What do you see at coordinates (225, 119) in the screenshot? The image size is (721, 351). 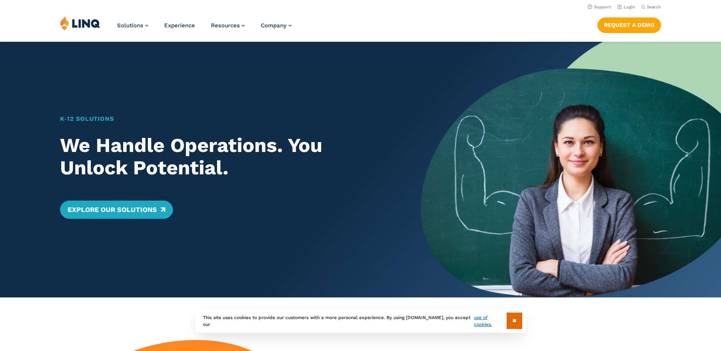 I see `h1: K‑12 Solutions` at bounding box center [225, 119].